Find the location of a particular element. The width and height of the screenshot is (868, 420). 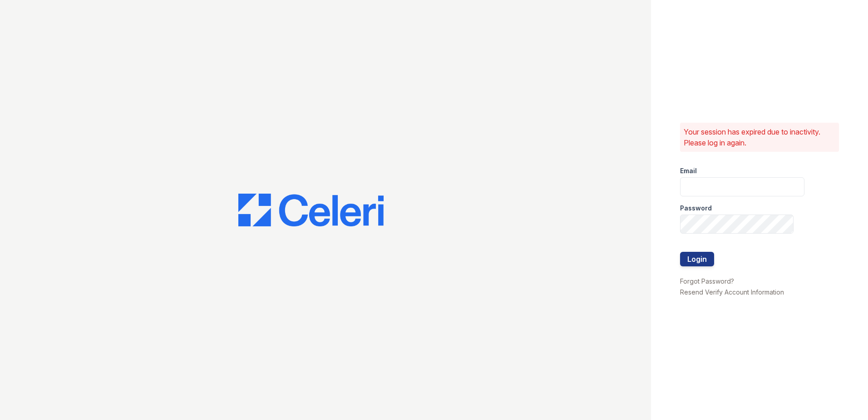

img: CE_Logo_Blue-a8612792a0a2168367f1c8372b55b34899dd931a85d93a1a3d3e32e68fde9ad4.png is located at coordinates (311, 210).